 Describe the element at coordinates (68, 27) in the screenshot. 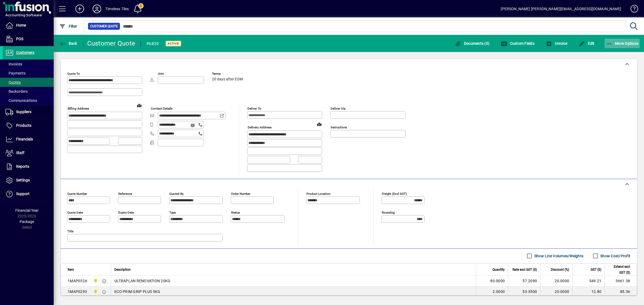

I see `span: Filter` at that location.